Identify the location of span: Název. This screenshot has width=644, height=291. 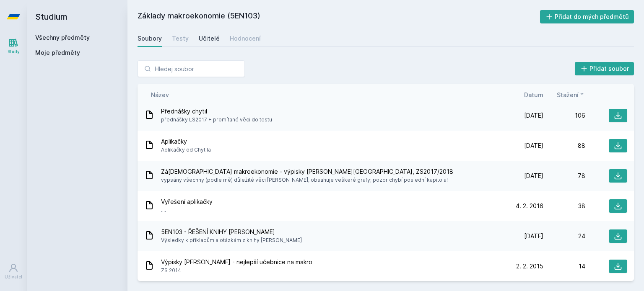
(160, 95).